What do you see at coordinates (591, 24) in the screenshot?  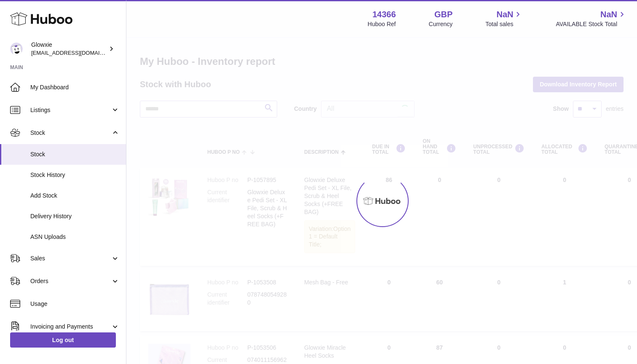 I see `span: AVAILABLE Stock Total` at bounding box center [591, 24].